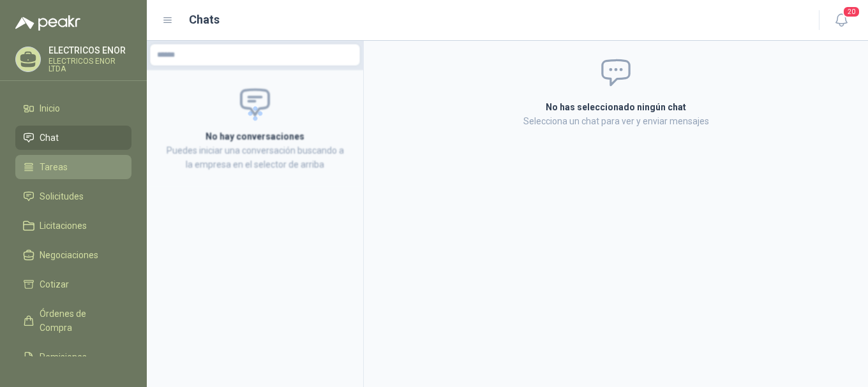  Describe the element at coordinates (73, 321) in the screenshot. I see `a: Órdenes de Compra` at that location.